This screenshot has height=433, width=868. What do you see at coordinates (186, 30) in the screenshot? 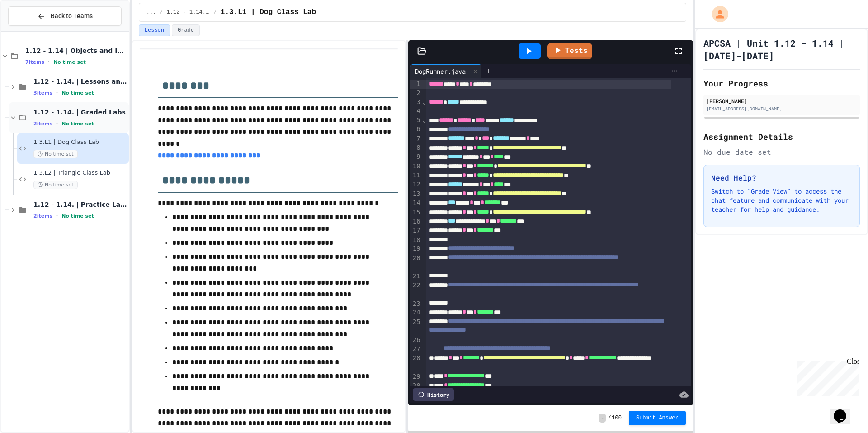
I see `button: Grade` at bounding box center [186, 30].